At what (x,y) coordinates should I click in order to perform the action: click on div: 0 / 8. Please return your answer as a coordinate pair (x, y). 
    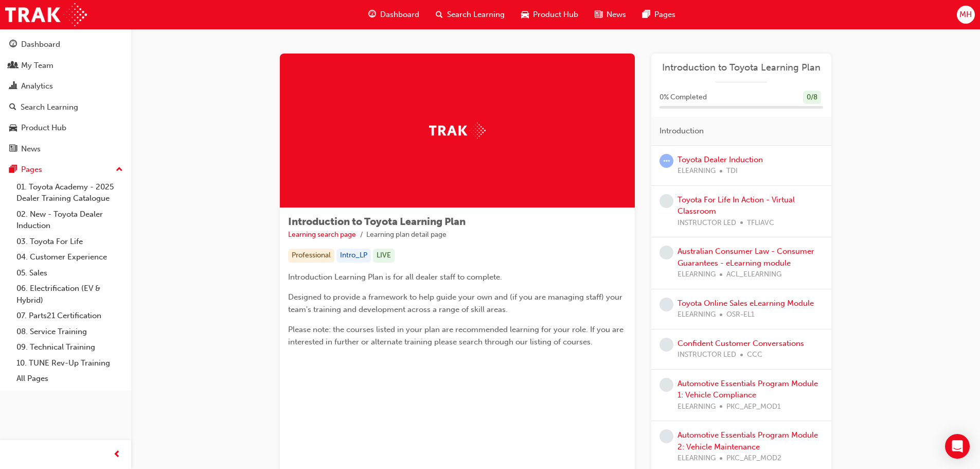
    Looking at the image, I should click on (812, 97).